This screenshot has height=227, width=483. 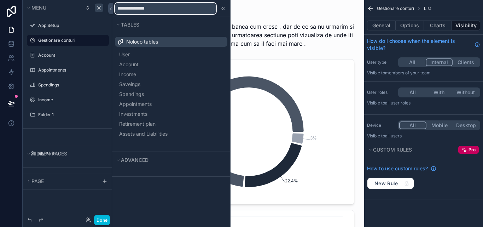 I want to click on button: Visibility, so click(x=466, y=25).